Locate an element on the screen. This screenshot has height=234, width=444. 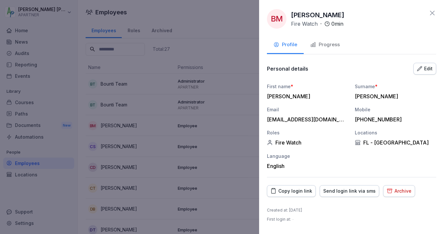
div: Copy login link is located at coordinates (292, 191).